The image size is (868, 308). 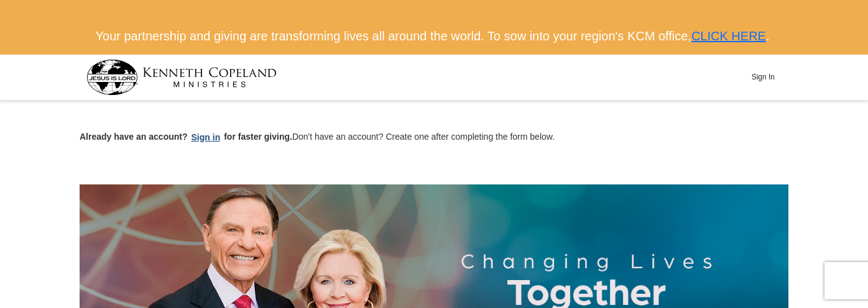 I want to click on div: Your partnership and giving are transforming lives all around the world. To sow into your region'..., so click(x=434, y=36).